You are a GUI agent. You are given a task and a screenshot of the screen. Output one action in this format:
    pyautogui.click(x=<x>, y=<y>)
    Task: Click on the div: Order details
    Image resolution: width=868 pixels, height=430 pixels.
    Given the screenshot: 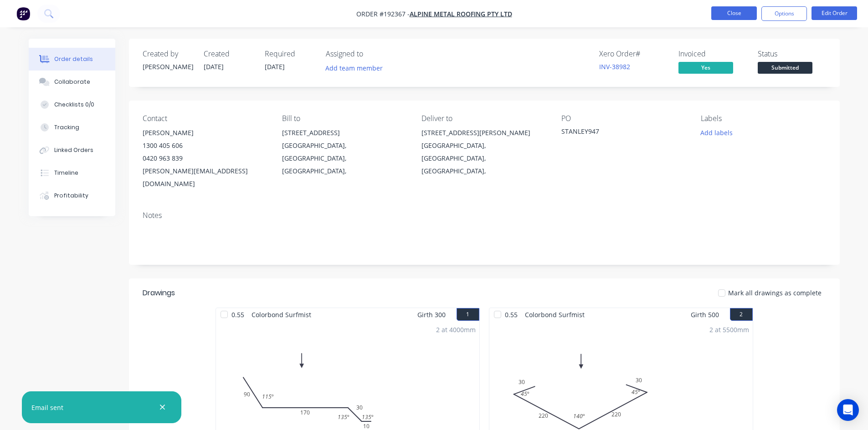 What is the action you would take?
    pyautogui.click(x=73, y=59)
    